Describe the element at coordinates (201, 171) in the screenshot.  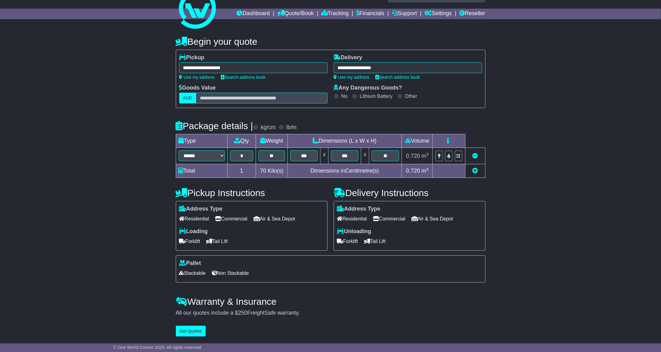
I see `td: Total` at that location.